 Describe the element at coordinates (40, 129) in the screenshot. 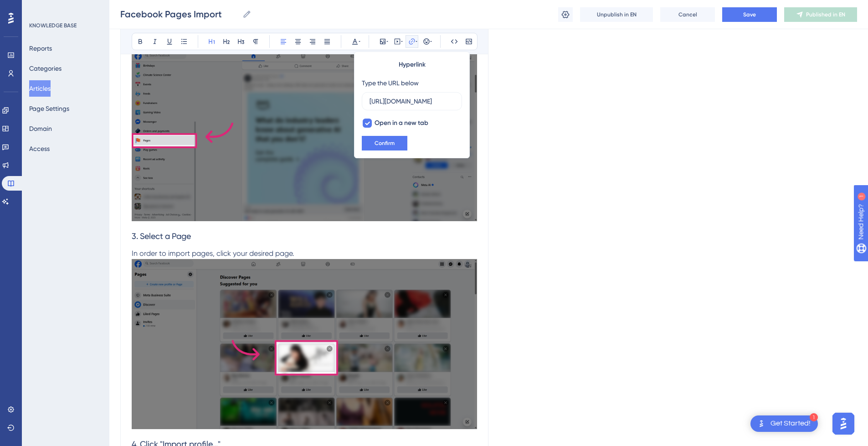

I see `button: Domain` at that location.